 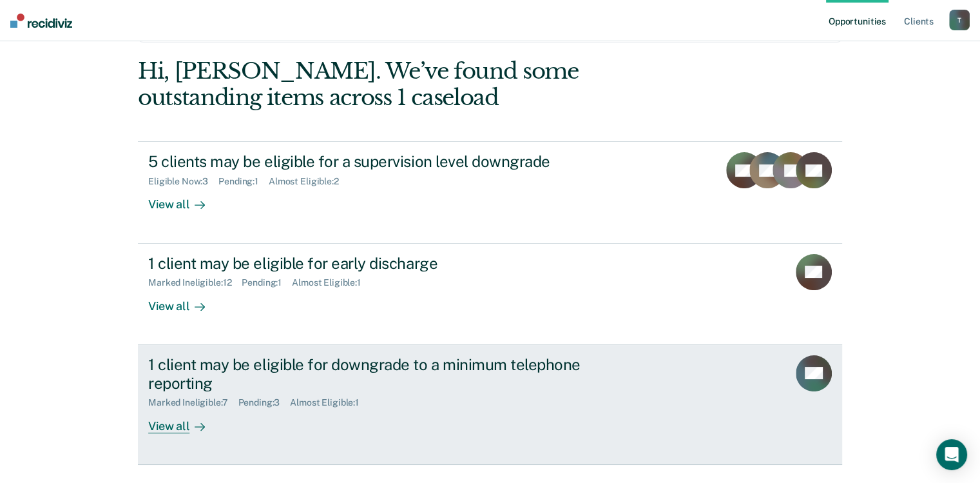 I want to click on a: 1 client may be eligible for downgrade to a minimum telephone reportingMarked Ineligible:7Pending..., so click(x=490, y=404).